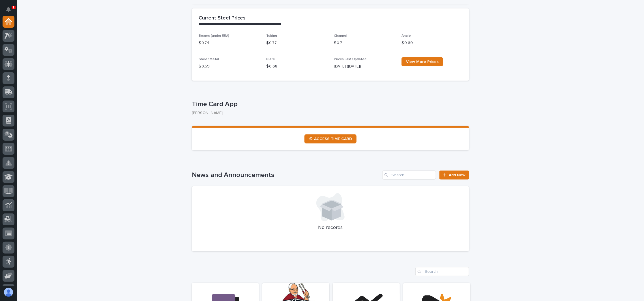  What do you see at coordinates (8, 9) in the screenshot?
I see `button: Notifications` at bounding box center [8, 9].